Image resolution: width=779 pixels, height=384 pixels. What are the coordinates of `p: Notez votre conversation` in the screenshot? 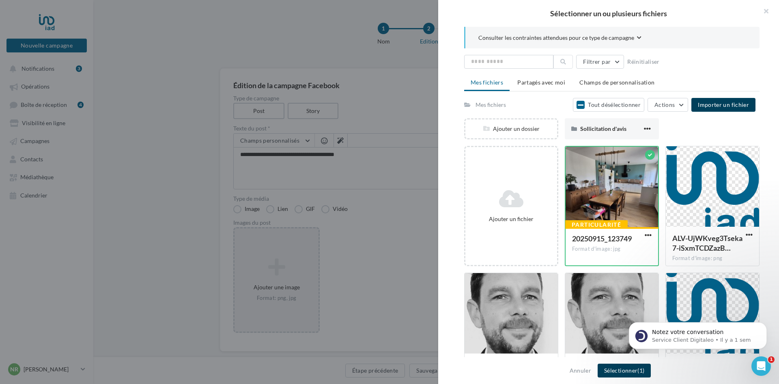 It's located at (88, 27).